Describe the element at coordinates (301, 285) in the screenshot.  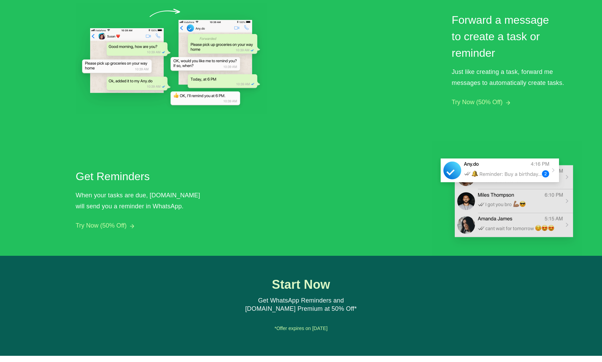
I see `h1: Start Now` at that location.